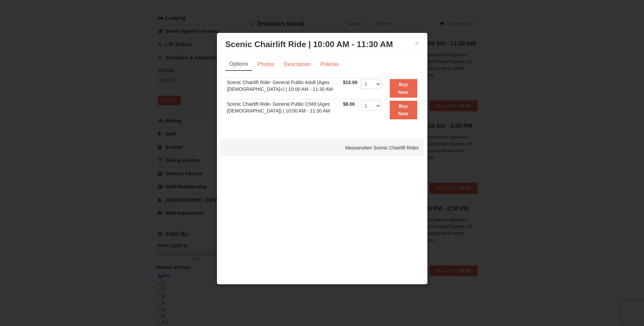  What do you see at coordinates (329, 64) in the screenshot?
I see `a: Policies` at bounding box center [329, 64].